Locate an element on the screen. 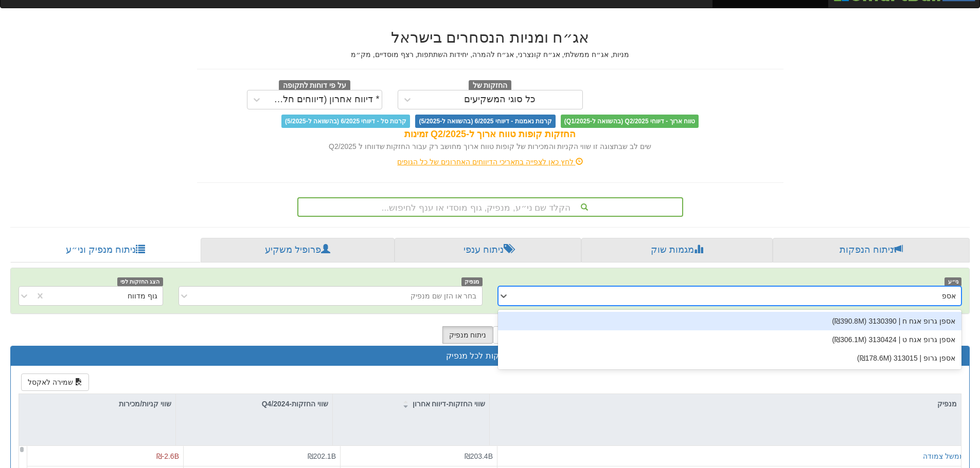  span: החזקות של is located at coordinates (490, 86).